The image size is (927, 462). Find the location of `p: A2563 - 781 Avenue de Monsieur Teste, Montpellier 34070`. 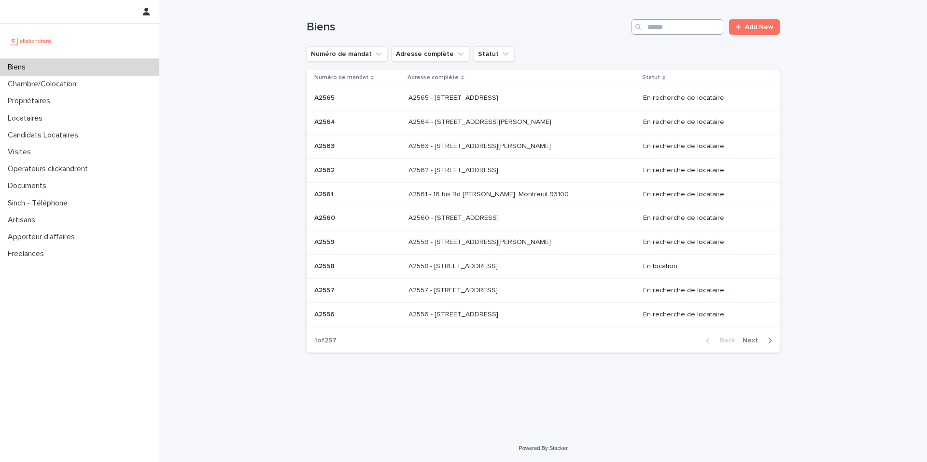

p: A2563 - 781 Avenue de Monsieur Teste, Montpellier 34070 is located at coordinates (480, 145).